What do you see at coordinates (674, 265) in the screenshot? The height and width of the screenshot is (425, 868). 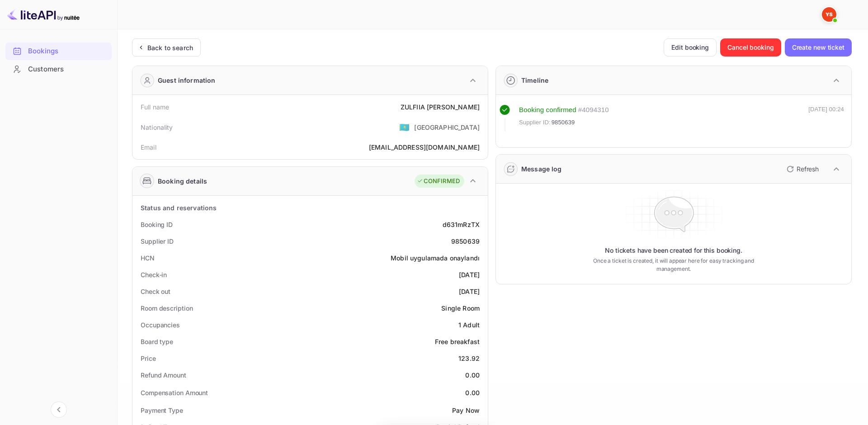 I see `p: Once a ticket is created, it will appear here for easy tracking and management.` at bounding box center [674, 265].